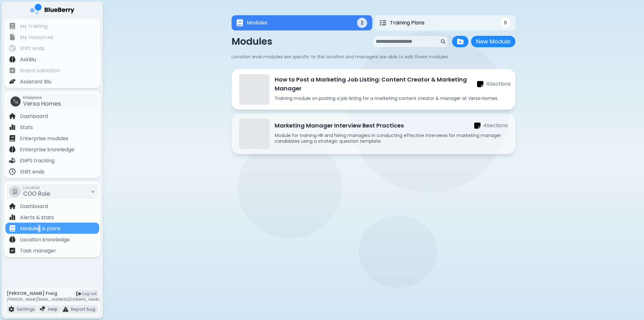 This screenshot has height=320, width=644. What do you see at coordinates (376, 84) in the screenshot?
I see `p: How to Post a Marketing Job Listing: Content Creator & Marketing Manager` at bounding box center [376, 84].